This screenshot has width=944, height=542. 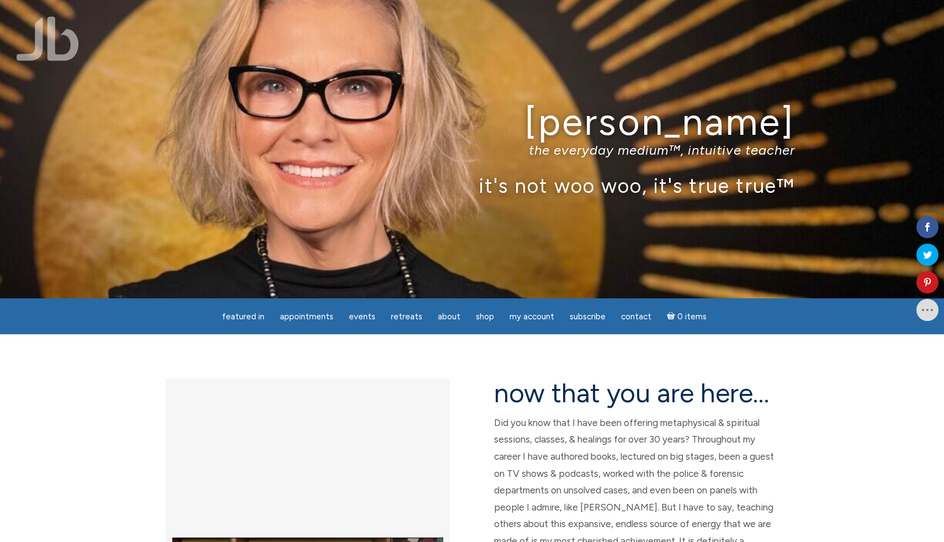 I want to click on a: Cart0 items, so click(x=687, y=316).